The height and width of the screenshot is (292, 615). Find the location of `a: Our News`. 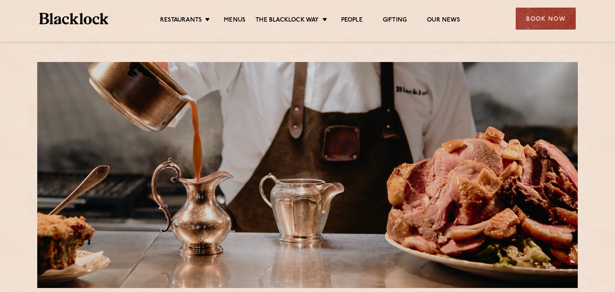

a: Our News is located at coordinates (443, 21).